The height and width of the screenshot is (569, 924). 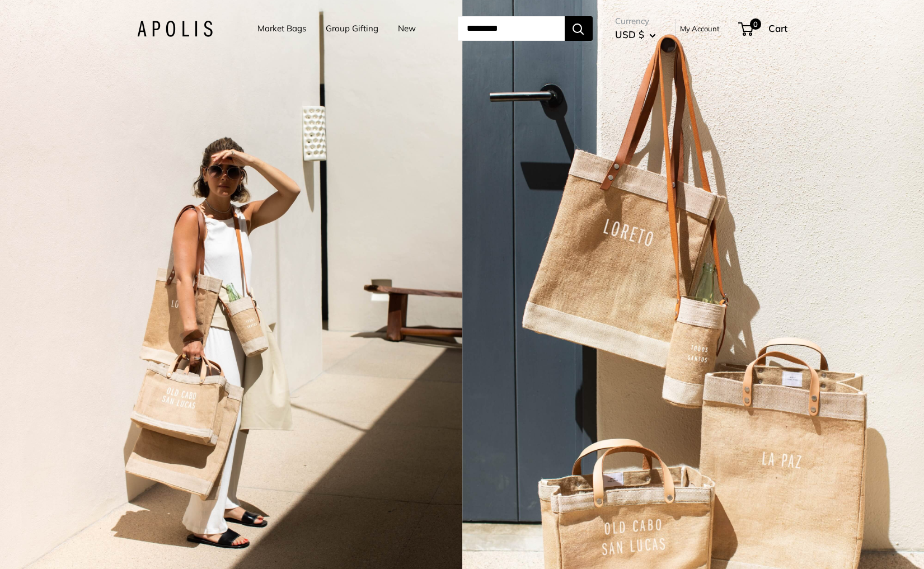 I want to click on img: Apolis, so click(x=175, y=29).